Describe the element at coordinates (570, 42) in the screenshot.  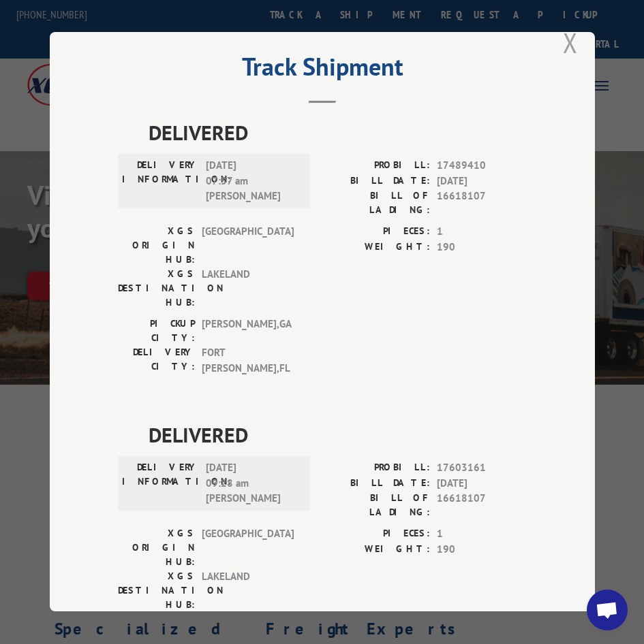
I see `button: Close modal` at that location.